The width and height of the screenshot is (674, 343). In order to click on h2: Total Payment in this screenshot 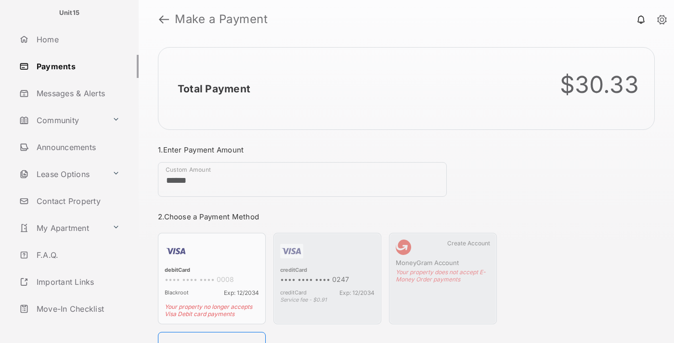, I will do `click(214, 89)`.